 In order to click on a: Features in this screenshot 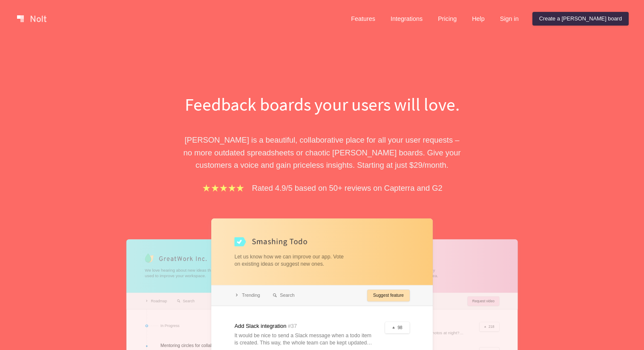, I will do `click(363, 19)`.